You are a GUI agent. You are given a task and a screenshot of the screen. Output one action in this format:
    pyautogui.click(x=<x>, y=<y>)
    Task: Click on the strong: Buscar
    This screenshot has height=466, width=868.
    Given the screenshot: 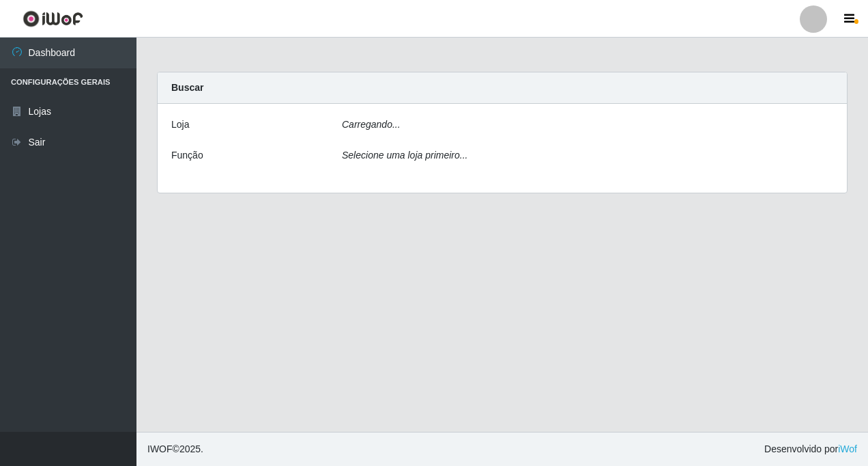 What is the action you would take?
    pyautogui.click(x=187, y=87)
    